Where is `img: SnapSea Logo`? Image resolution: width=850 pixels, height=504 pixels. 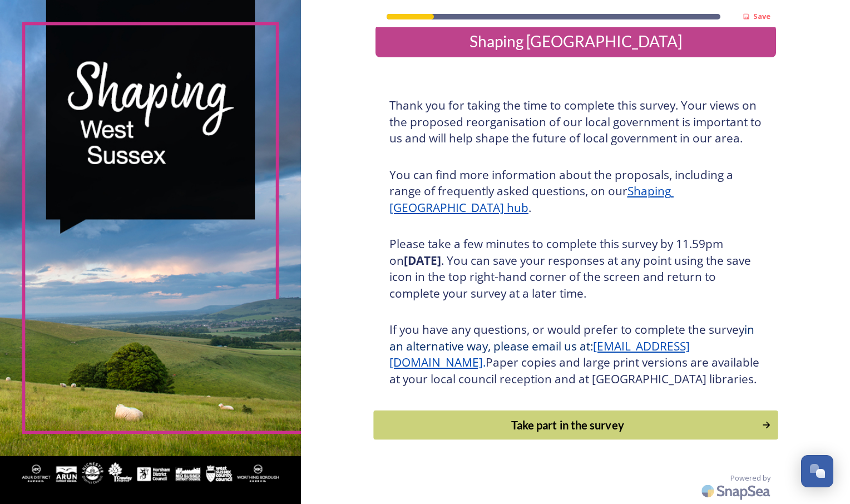 img: SnapSea Logo is located at coordinates (737, 491).